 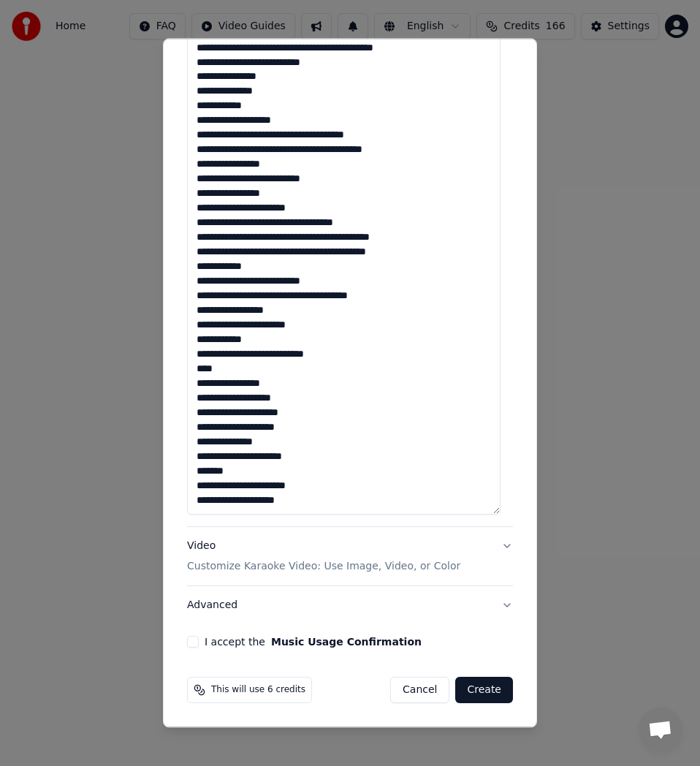 What do you see at coordinates (324, 566) in the screenshot?
I see `p: Customize Karaoke Video: Use Image, Video, or Color` at bounding box center [324, 566].